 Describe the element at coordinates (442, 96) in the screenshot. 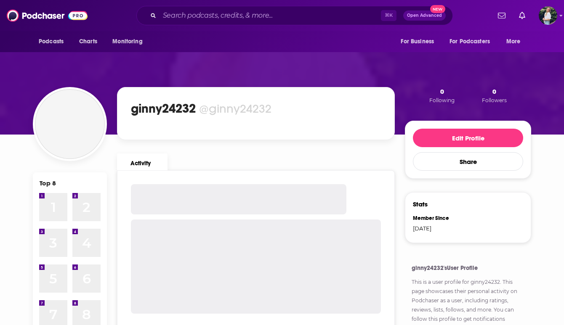

I see `button: 0Following` at that location.